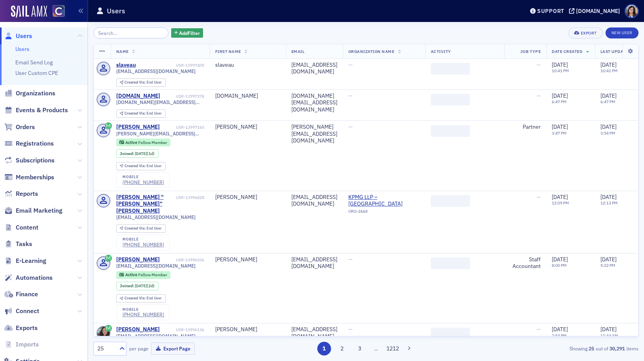  What do you see at coordinates (21, 328) in the screenshot?
I see `a: Exports` at bounding box center [21, 328].